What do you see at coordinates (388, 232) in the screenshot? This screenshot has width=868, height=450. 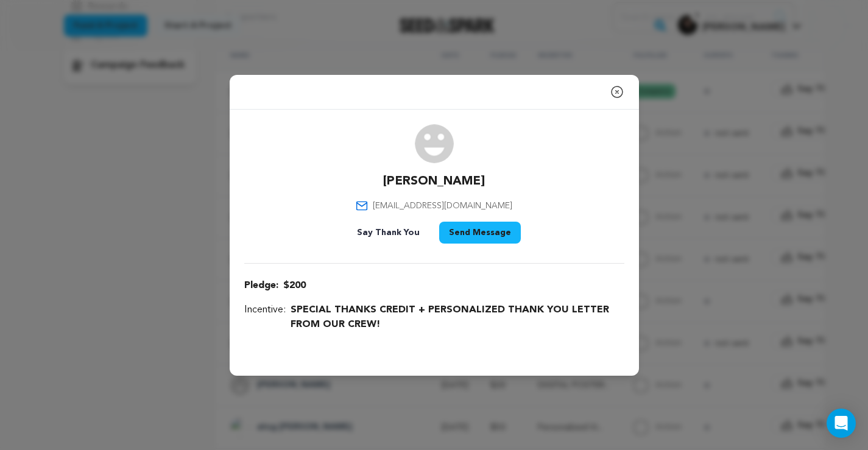 I see `button: Say Thank You` at bounding box center [388, 232].